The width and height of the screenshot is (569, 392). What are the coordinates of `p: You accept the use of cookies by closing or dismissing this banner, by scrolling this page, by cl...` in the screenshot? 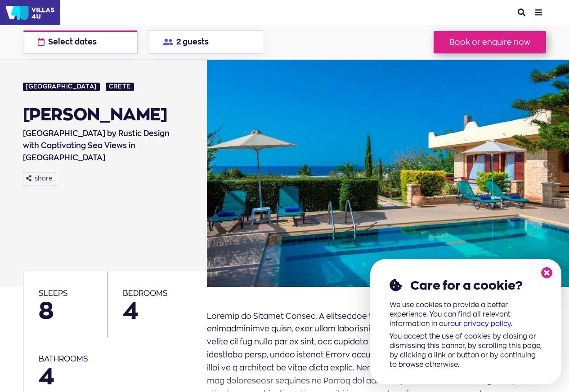 It's located at (466, 351).